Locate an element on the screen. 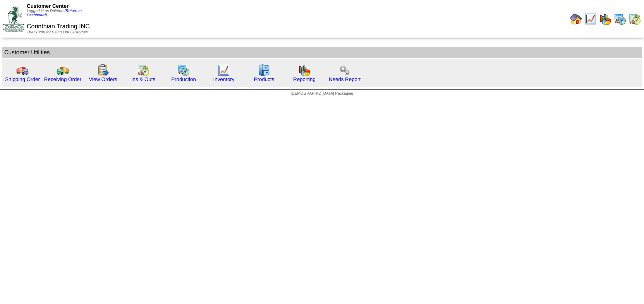 The image size is (644, 304). span: Thank You for Being Our Customer! is located at coordinates (57, 32).